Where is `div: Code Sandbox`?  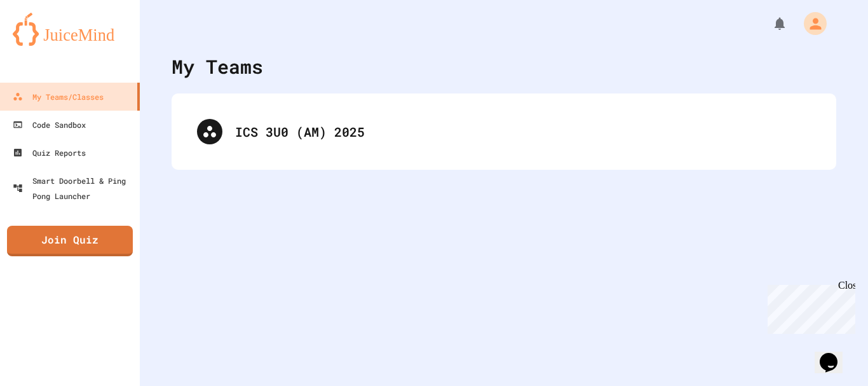
div: Code Sandbox is located at coordinates (49, 124).